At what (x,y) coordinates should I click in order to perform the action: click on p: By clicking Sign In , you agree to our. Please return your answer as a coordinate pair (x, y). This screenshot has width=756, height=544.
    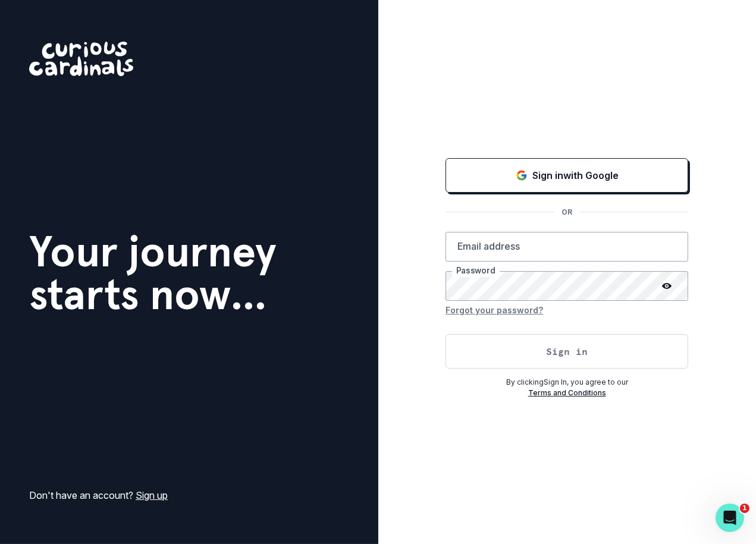
    Looking at the image, I should click on (567, 382).